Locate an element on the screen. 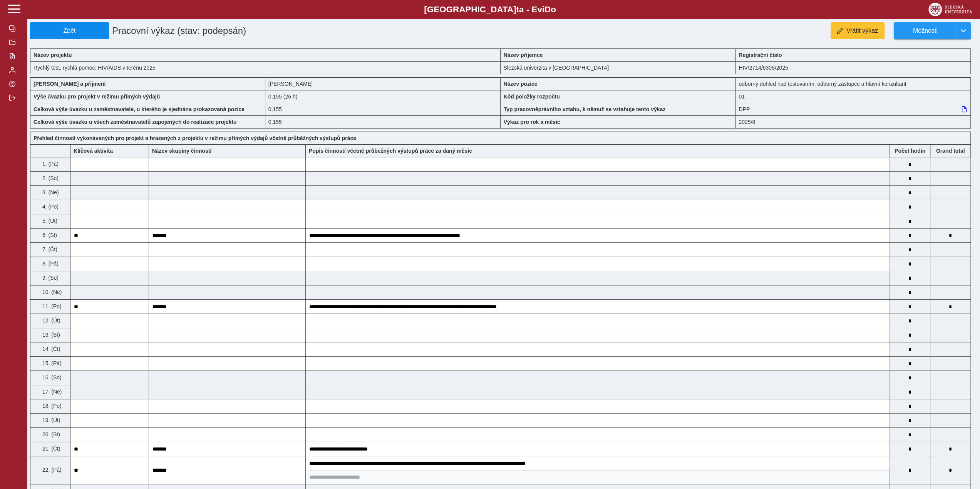  span: 17. (Ne) is located at coordinates (52, 392).